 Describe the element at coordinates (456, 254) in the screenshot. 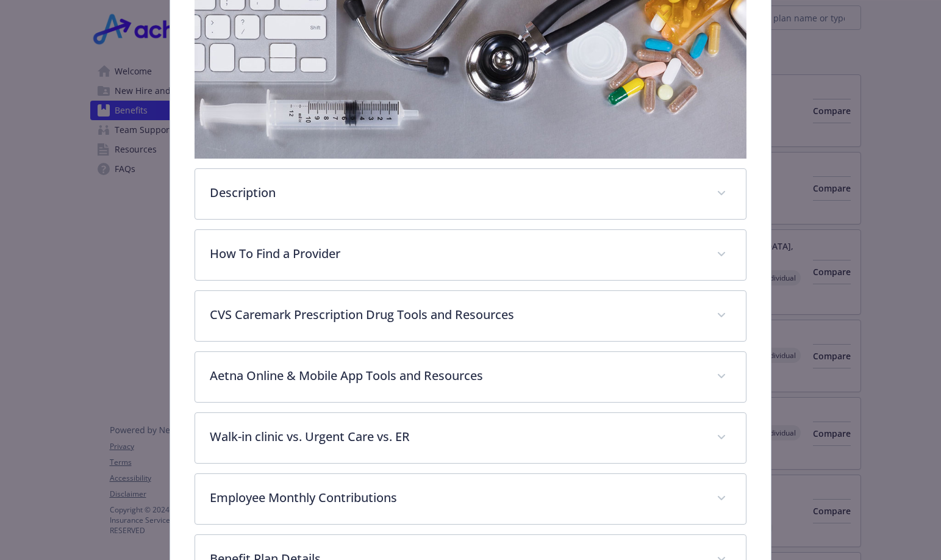

I see `p: How To Find a Provider` at that location.